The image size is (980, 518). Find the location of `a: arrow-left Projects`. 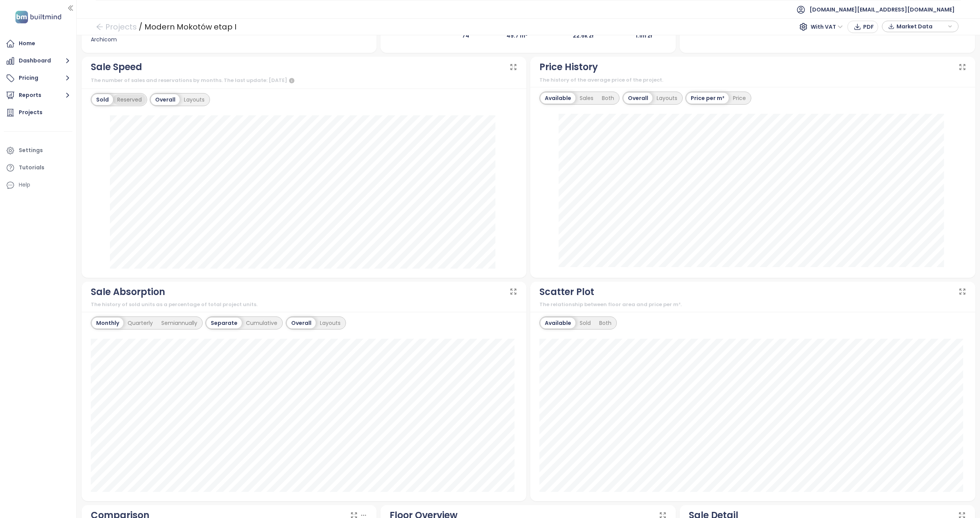

a: arrow-left Projects is located at coordinates (116, 27).